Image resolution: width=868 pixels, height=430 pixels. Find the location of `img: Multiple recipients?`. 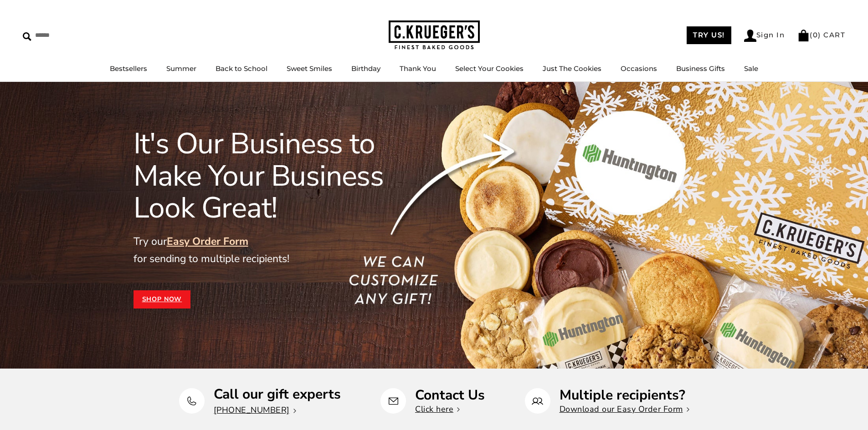

img: Multiple recipients? is located at coordinates (537, 401).